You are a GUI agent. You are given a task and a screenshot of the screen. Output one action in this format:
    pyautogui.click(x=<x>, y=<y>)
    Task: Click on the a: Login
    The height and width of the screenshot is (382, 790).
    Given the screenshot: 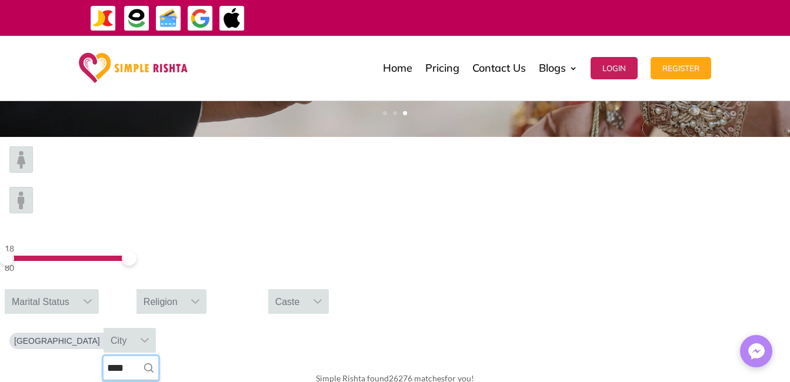 What is the action you would take?
    pyautogui.click(x=614, y=68)
    